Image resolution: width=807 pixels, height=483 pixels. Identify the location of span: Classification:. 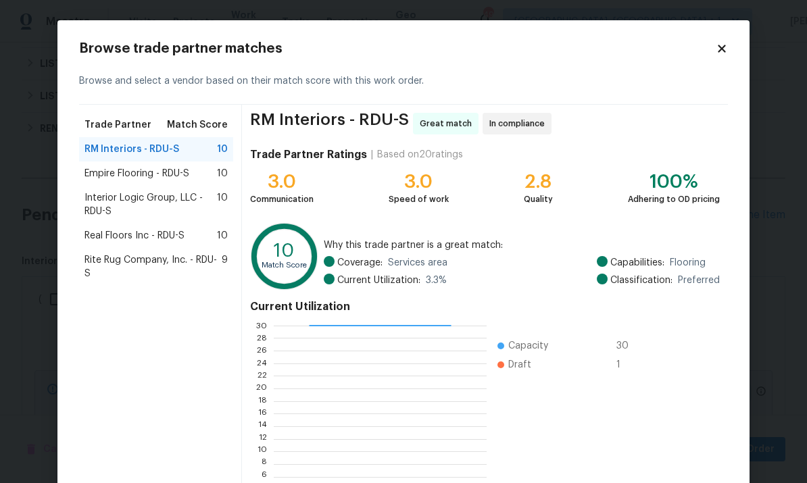
(642, 281).